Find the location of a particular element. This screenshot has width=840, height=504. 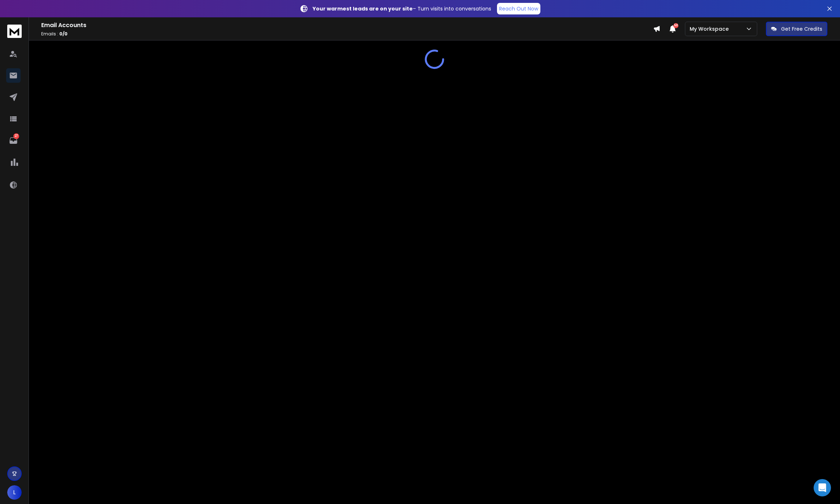

p: My Workspace is located at coordinates (710, 29).